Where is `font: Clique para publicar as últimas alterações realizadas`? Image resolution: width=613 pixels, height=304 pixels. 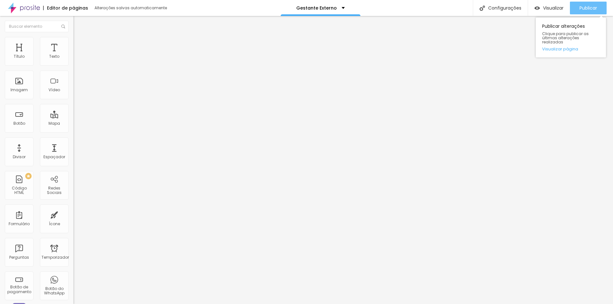
font: Clique para publicar as últimas alterações realizadas is located at coordinates (565, 38).